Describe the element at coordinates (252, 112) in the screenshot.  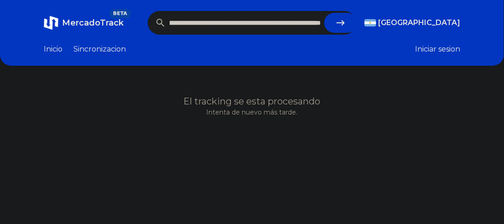
I see `p: Intenta de nuevo más tarde.` at that location.